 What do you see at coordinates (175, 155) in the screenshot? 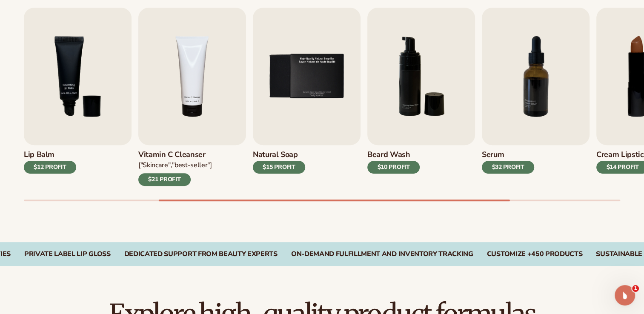
I see `h3: Vitamin C Cleanser` at bounding box center [175, 155].